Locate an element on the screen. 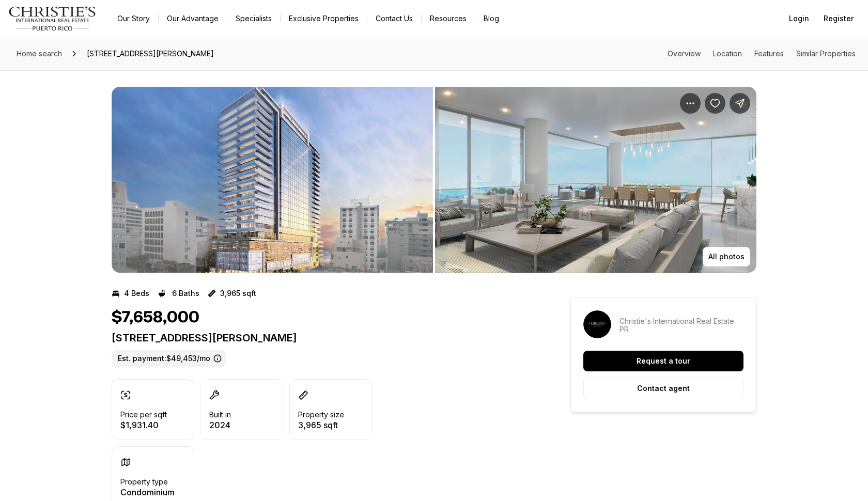  li: 2 of 4 is located at coordinates (596, 179).